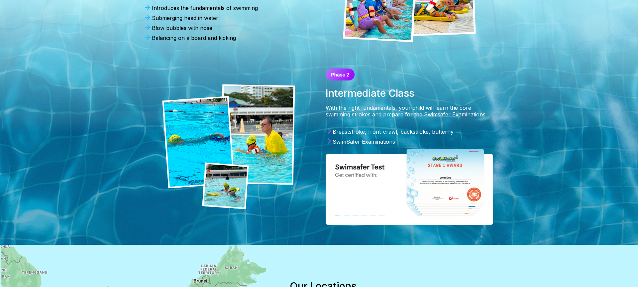 The width and height of the screenshot is (638, 287). I want to click on h3: Intermediate Class, so click(409, 93).